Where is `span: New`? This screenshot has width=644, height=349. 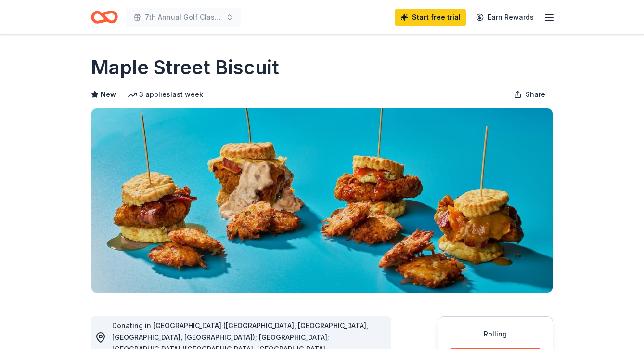
span: New is located at coordinates (108, 94).